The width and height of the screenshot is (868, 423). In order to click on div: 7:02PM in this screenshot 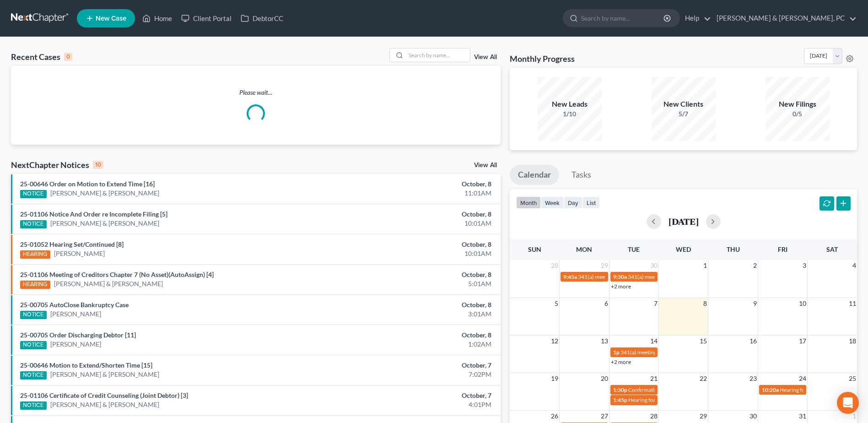, I will do `click(416, 375)`.